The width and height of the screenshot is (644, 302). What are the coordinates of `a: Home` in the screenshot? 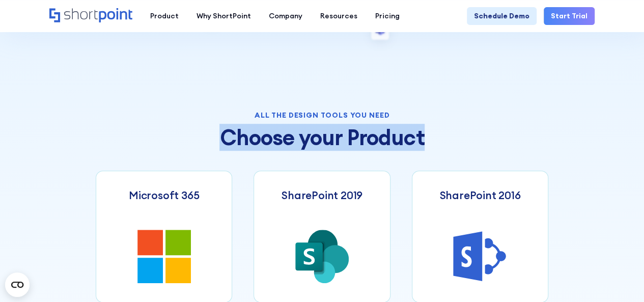 It's located at (91, 16).